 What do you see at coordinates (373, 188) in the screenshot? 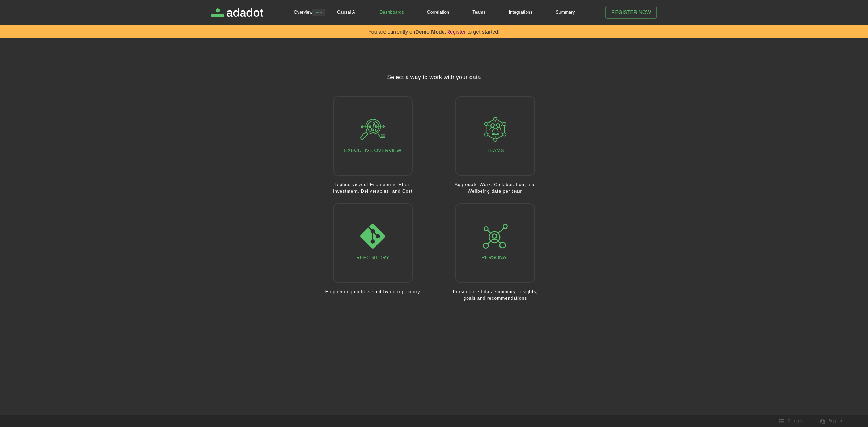
I see `p: Topline view of Engineering Effort Investment, Deliverables, and Cost` at bounding box center [373, 188].